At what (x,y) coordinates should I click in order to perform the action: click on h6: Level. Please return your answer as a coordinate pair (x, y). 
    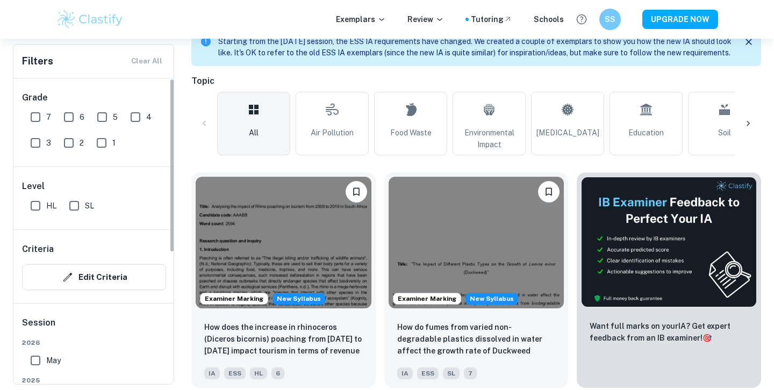
    Looking at the image, I should click on (94, 187).